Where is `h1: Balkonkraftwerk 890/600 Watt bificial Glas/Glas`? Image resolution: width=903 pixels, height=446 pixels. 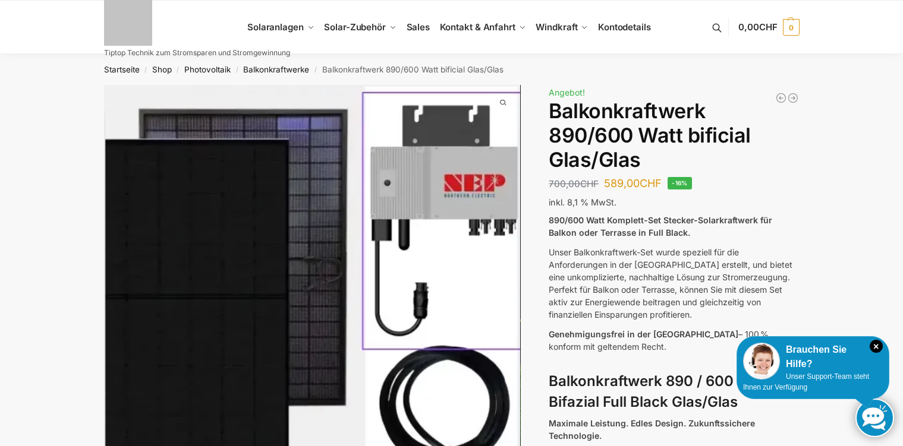
h1: Balkonkraftwerk 890/600 Watt bificial Glas/Glas is located at coordinates (674, 136).